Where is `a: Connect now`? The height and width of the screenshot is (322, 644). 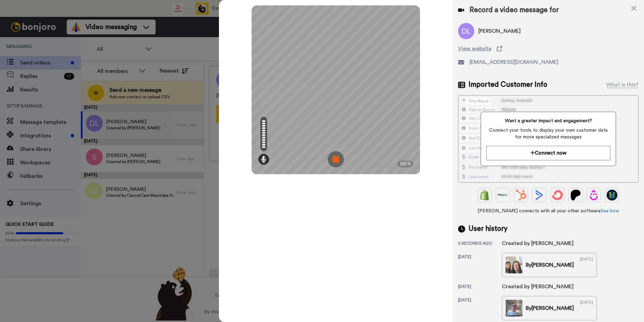 a: Connect now is located at coordinates (548, 153).